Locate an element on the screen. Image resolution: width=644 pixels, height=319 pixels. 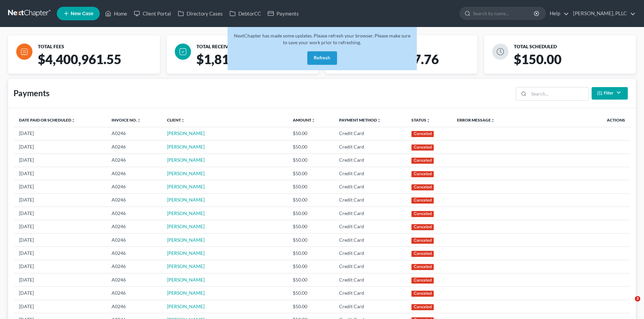
div: $4,400,961.55 is located at coordinates (100, 62).